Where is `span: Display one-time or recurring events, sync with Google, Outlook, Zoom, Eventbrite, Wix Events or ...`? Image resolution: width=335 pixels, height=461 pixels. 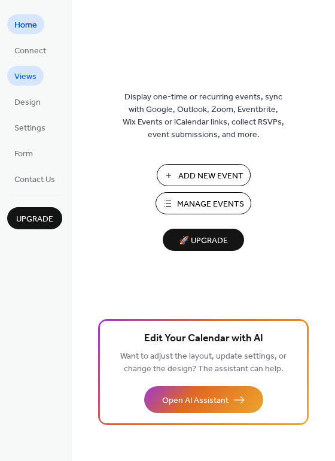
span: Display one-time or recurring events, sync with Google, Outlook, Zoom, Eventbrite, Wix Events or ... is located at coordinates (204, 116).